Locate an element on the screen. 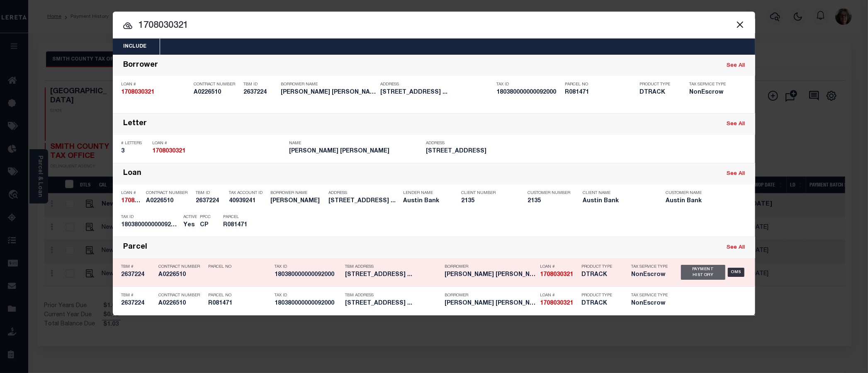 The width and height of the screenshot is (868, 373). button: Close is located at coordinates (739, 25).